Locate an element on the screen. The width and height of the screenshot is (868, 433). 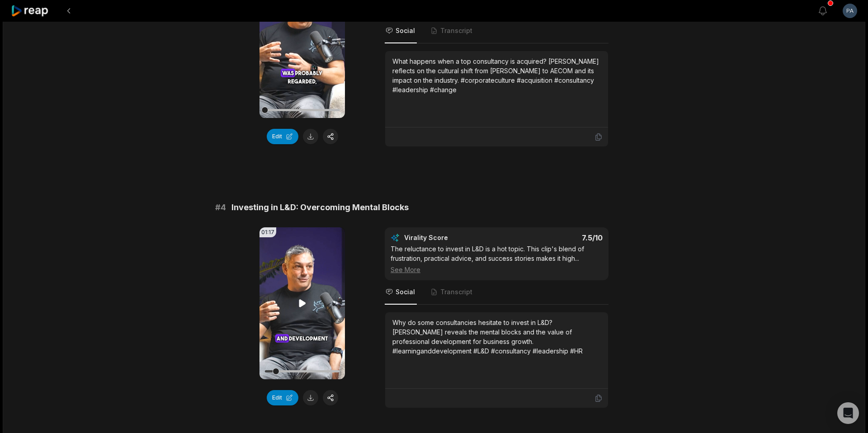
div: See More is located at coordinates (496, 269).